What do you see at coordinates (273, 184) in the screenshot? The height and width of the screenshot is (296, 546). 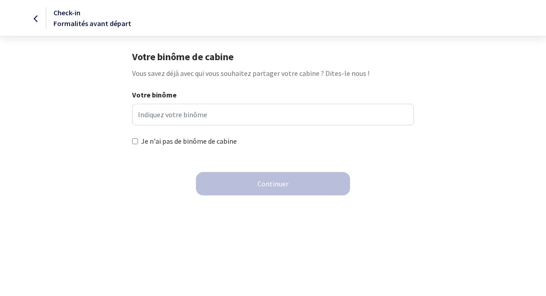 I see `button: Continuer` at bounding box center [273, 184].